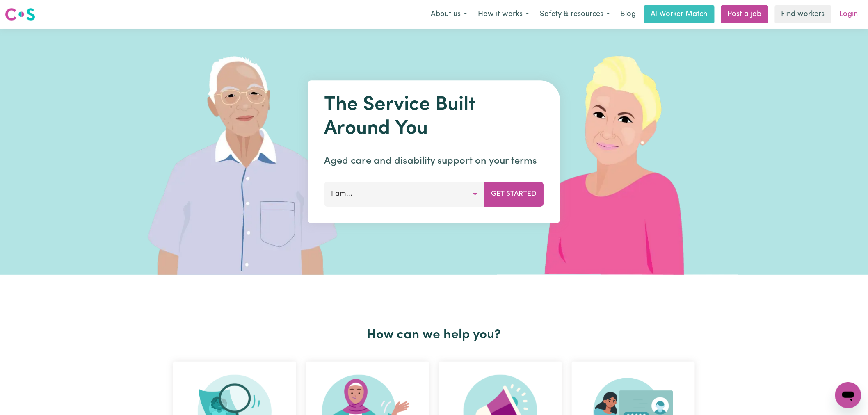 The image size is (868, 415). Describe the element at coordinates (745, 15) in the screenshot. I see `a: Post a job` at that location.